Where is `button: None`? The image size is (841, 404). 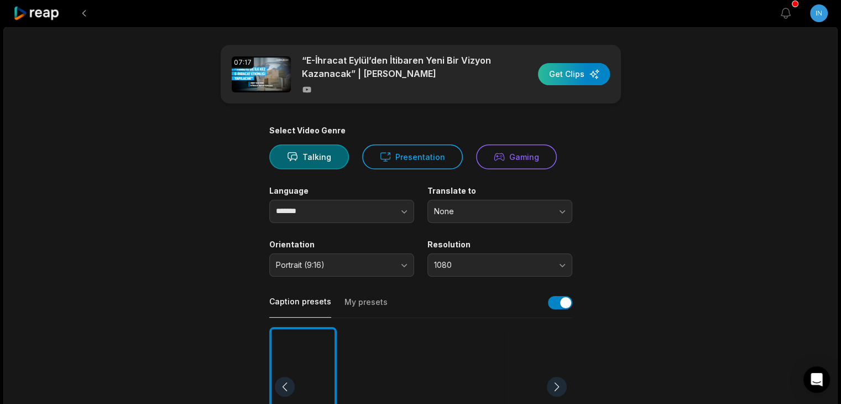 button: None is located at coordinates (500, 211).